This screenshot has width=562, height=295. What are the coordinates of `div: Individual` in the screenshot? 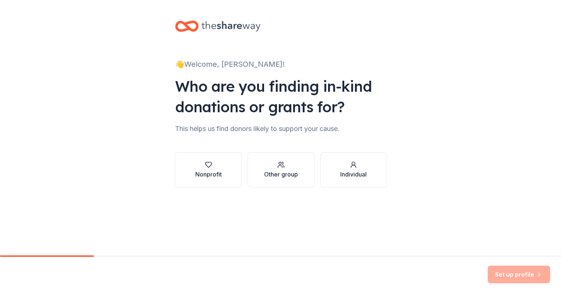 It's located at (353, 175).